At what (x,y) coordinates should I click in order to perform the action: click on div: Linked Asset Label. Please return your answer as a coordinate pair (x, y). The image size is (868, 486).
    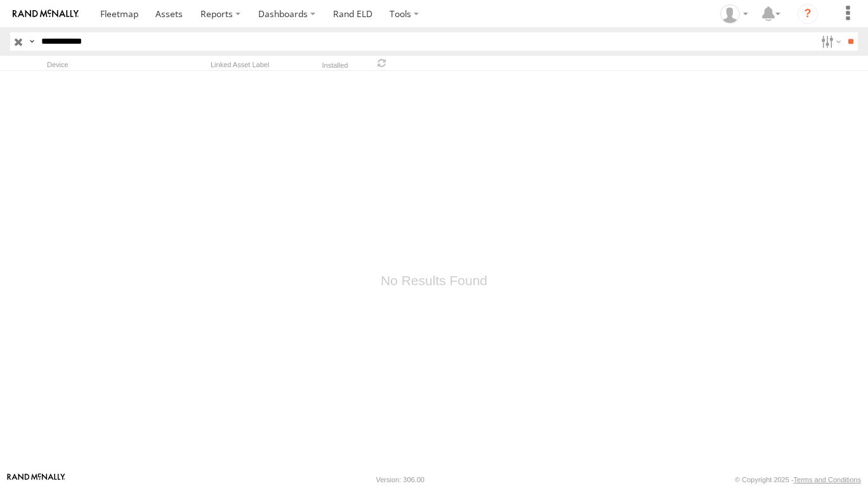
    Looking at the image, I should click on (258, 64).